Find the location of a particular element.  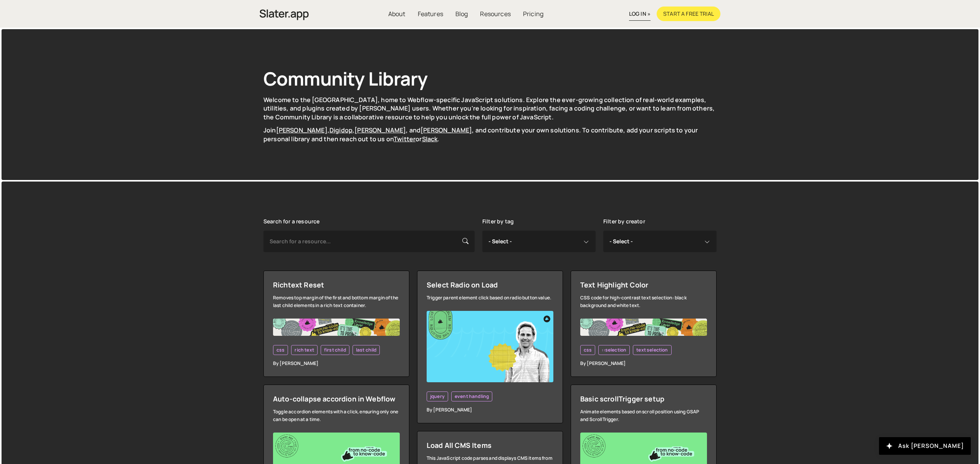

label: Filter by tag is located at coordinates (498, 221).